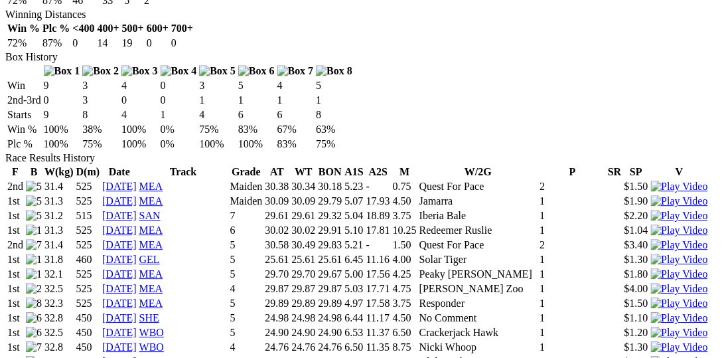 This screenshot has width=722, height=358. Describe the element at coordinates (217, 86) in the screenshot. I see `td: 3` at that location.